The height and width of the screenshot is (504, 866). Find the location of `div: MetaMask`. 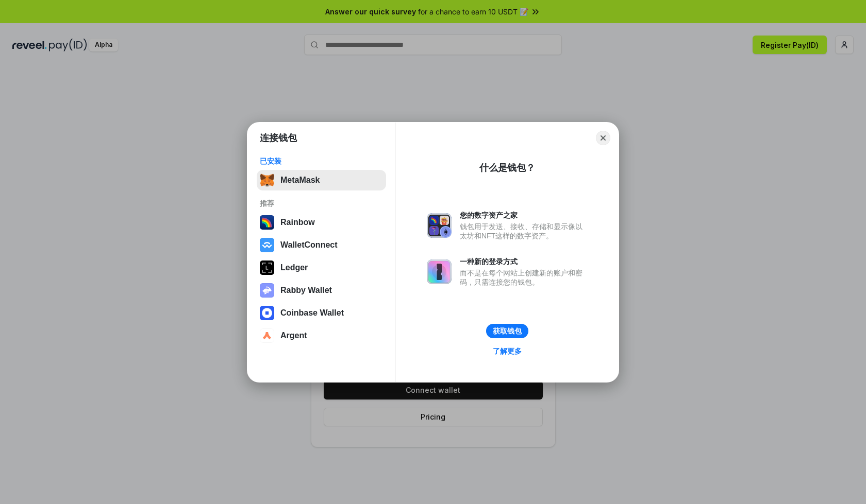

div: MetaMask is located at coordinates (300, 180).